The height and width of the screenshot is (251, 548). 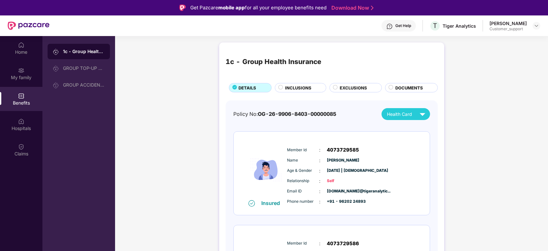 I want to click on span: Name, so click(x=303, y=160).